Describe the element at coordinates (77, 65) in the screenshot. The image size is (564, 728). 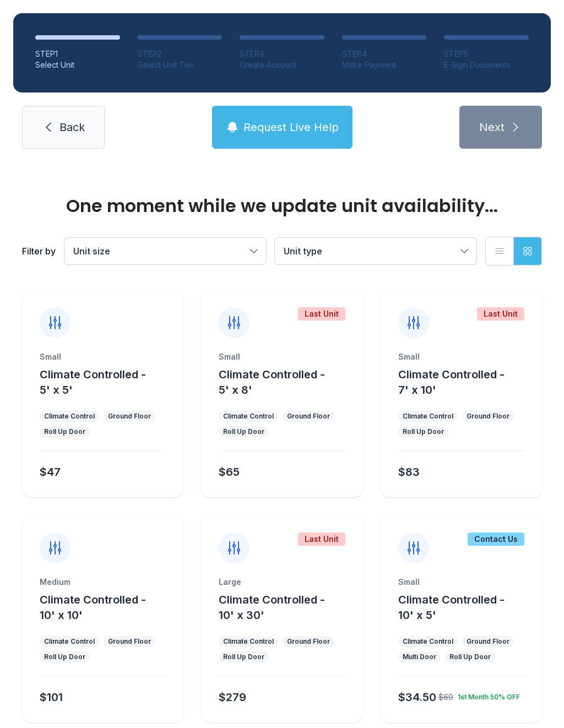
I see `div: Select Unit` at that location.